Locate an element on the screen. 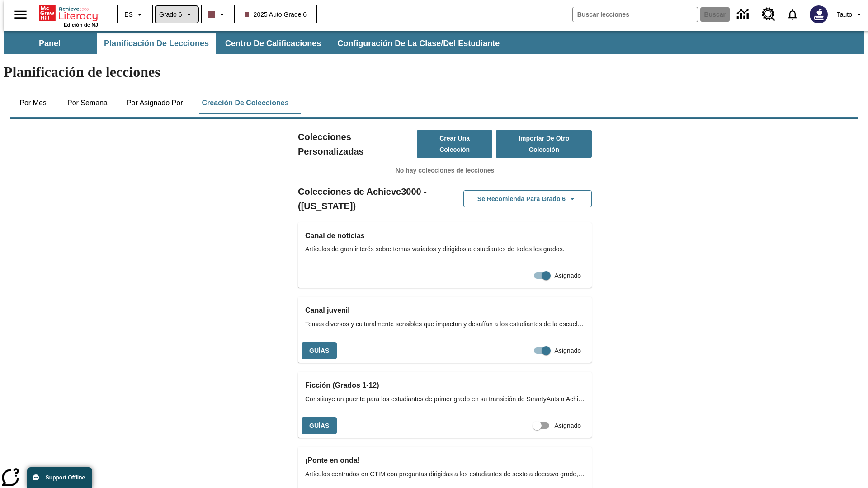  span: Grado 6 is located at coordinates (171, 14).